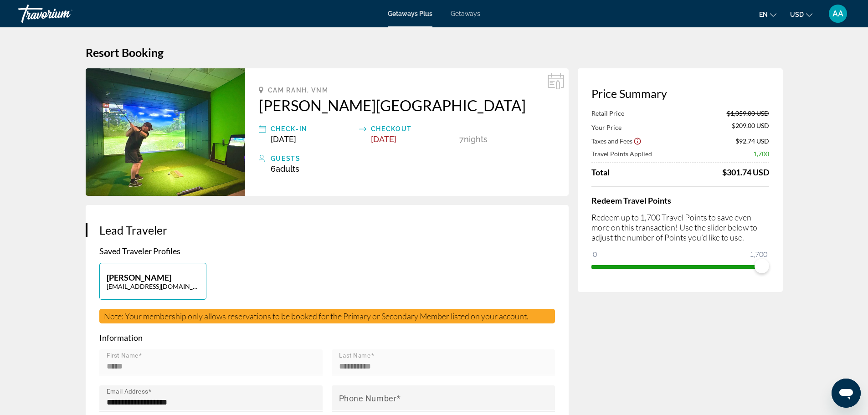 The image size is (868, 415). I want to click on span: USD, so click(797, 15).